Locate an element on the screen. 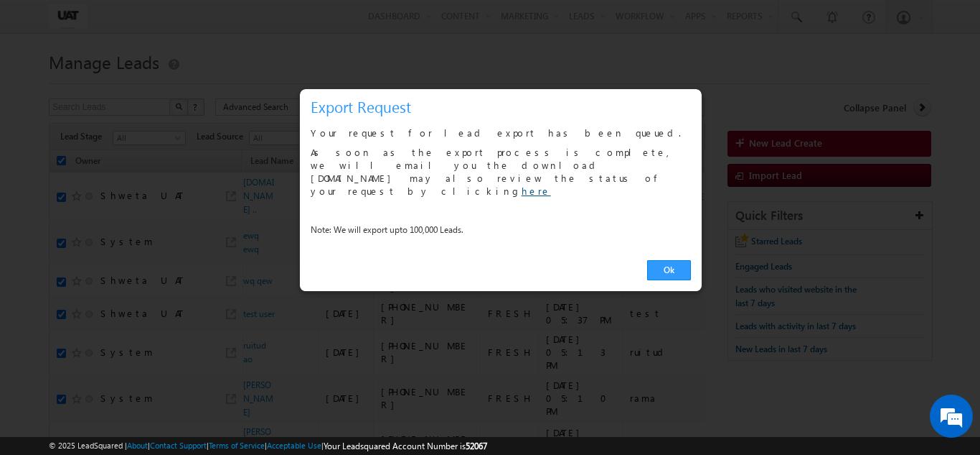 The width and height of the screenshot is (980, 455). span: Your Leadsquared Account Number is is located at coordinates (405, 445).